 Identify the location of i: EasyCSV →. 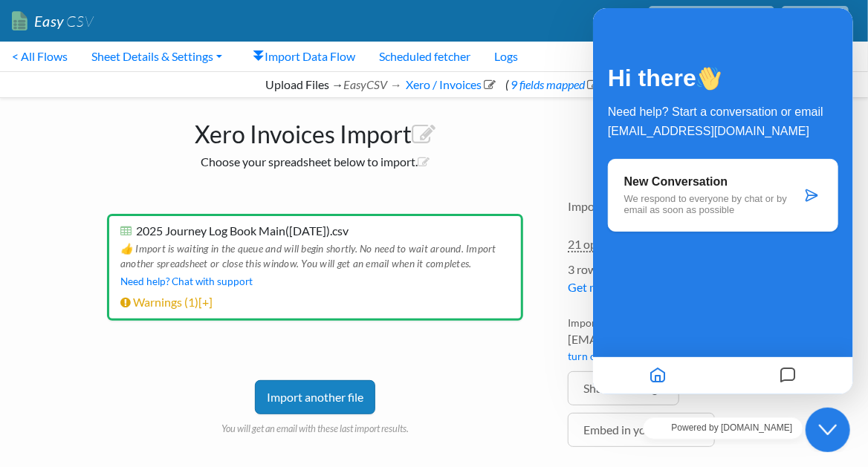
(373, 84).